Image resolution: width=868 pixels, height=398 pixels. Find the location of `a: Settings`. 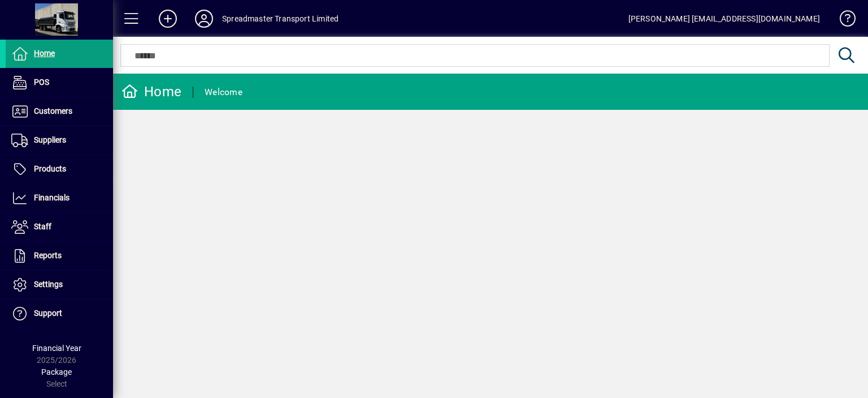

a: Settings is located at coordinates (59, 284).